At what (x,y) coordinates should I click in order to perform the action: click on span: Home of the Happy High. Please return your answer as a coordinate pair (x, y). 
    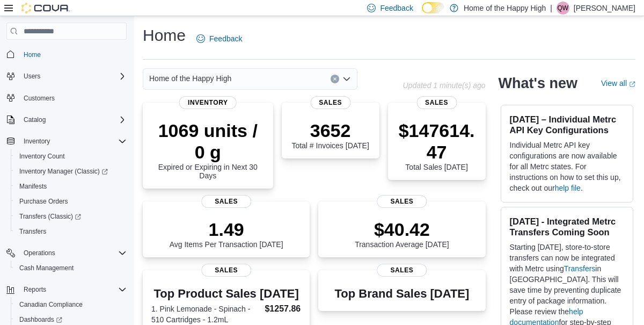
    Looking at the image, I should click on (190, 78).